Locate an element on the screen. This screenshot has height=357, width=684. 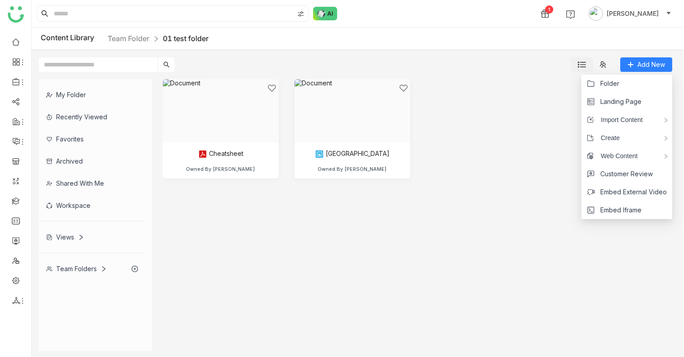
img: ask-buddy-normal.svg is located at coordinates (325, 14).